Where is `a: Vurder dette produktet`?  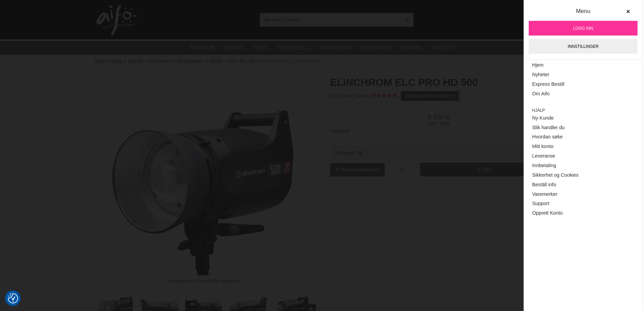
a: Vurder dette produktet is located at coordinates (430, 96).